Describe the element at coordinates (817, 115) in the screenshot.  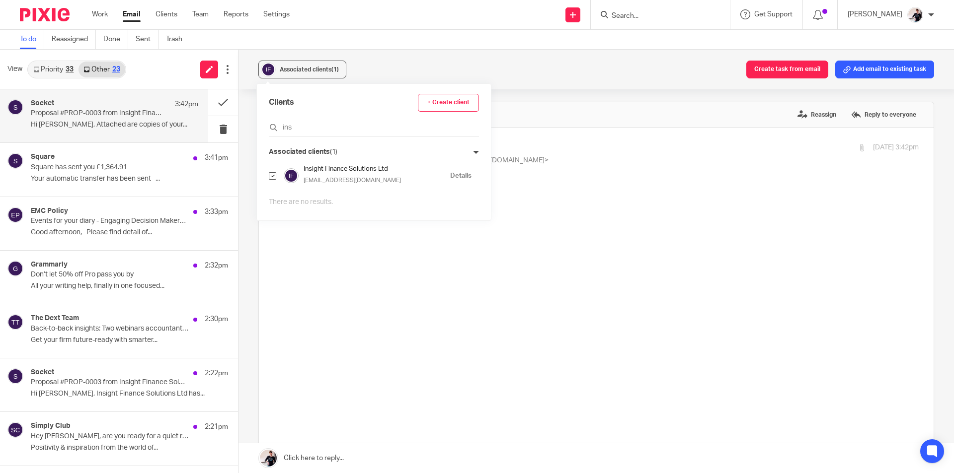
I see `label: Reassign` at that location.